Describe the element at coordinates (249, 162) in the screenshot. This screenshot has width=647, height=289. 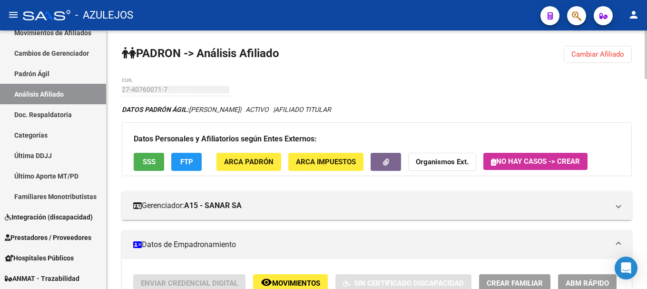
I see `span: ARCA Padrón` at that location.